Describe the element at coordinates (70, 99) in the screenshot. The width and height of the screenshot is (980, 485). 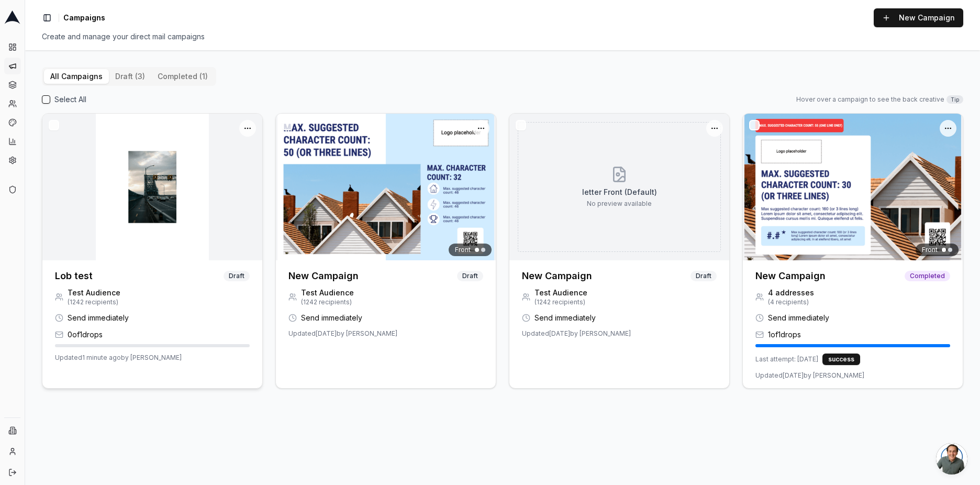
I see `label: Select All` at that location.